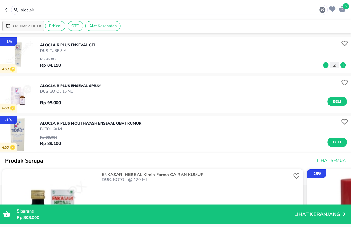 The height and width of the screenshot is (227, 351). Describe the element at coordinates (68, 51) in the screenshot. I see `p: DUS, TUBE 8 ML` at that location.